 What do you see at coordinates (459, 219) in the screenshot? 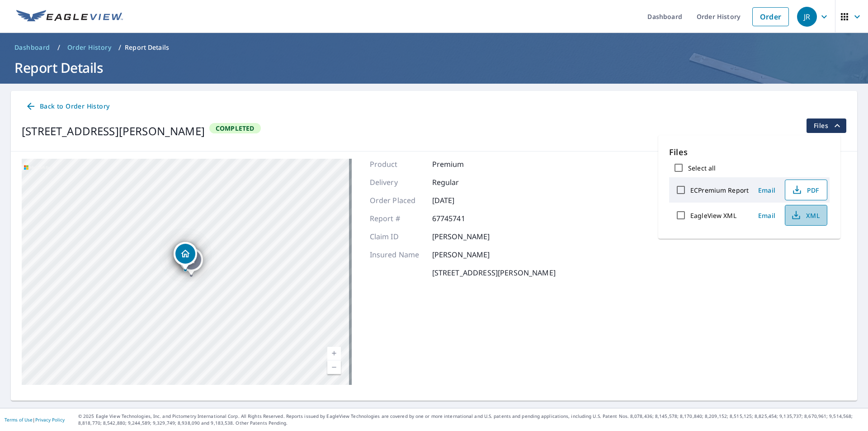
I see `p: 67745741` at bounding box center [459, 219].